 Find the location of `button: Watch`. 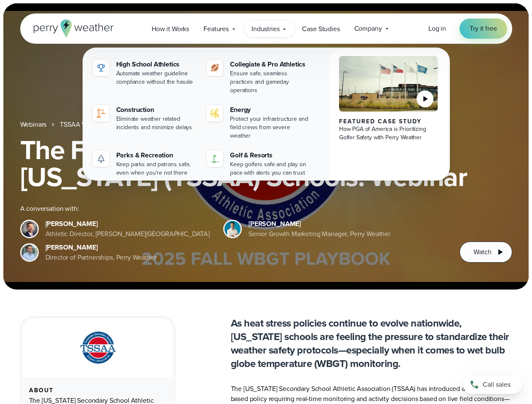

button: Watch is located at coordinates (486, 252).